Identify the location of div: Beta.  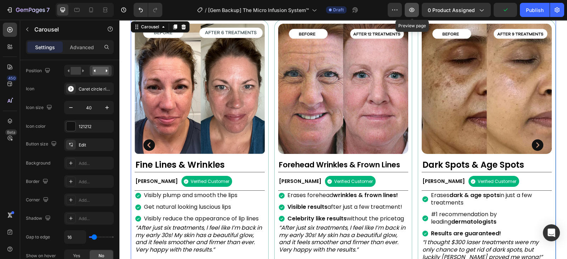
(11, 132).